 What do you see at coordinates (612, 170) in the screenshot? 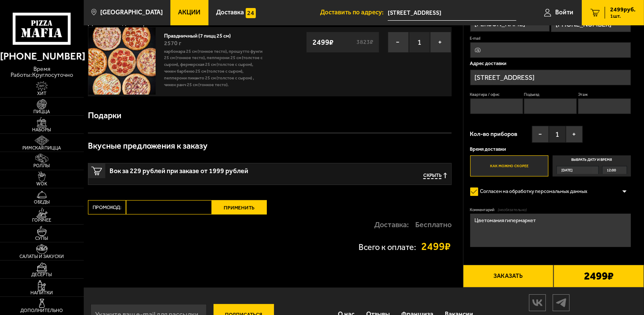
I see `span: 12:00` at bounding box center [612, 170].